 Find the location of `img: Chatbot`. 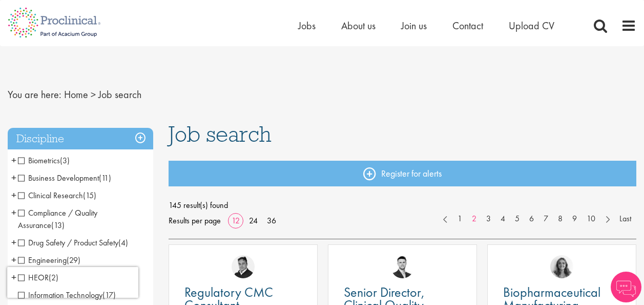

img: Chatbot is located at coordinates (626, 287).